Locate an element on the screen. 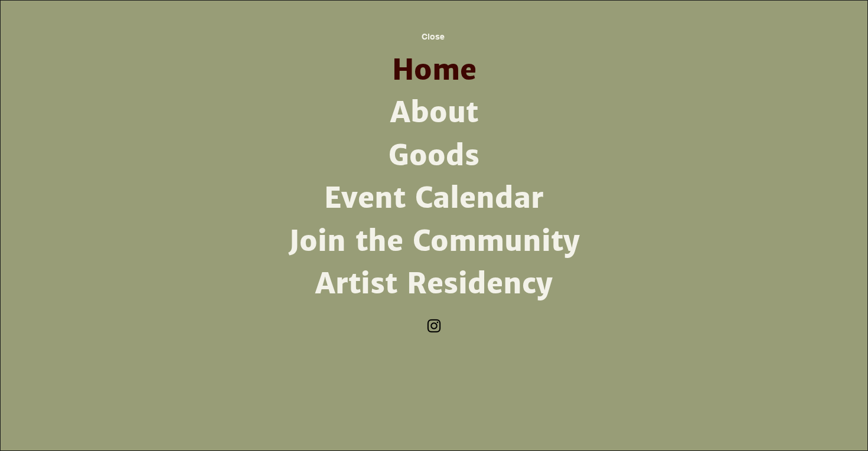 The image size is (868, 451). nav: Site is located at coordinates (434, 177).